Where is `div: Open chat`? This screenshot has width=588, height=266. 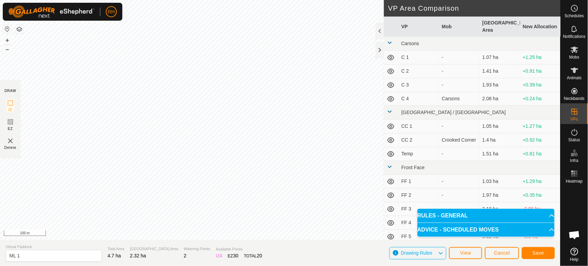
div: Open chat is located at coordinates (574, 235).